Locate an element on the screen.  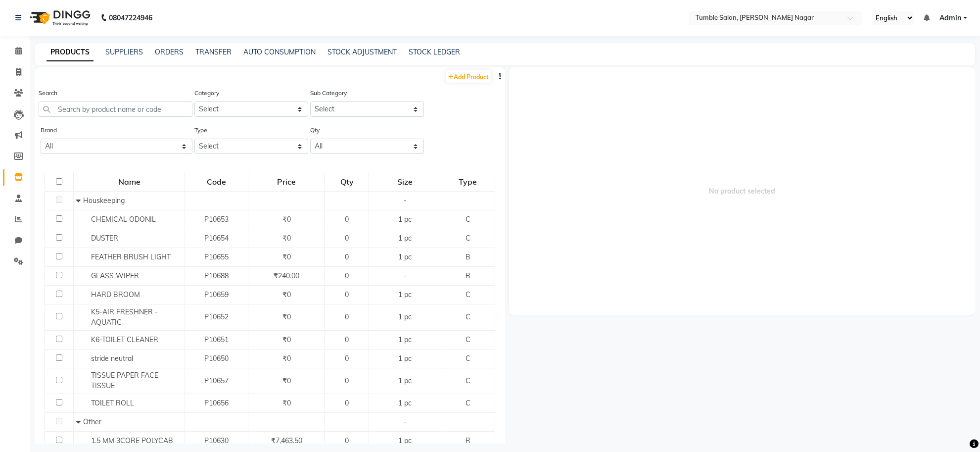
div: Qty is located at coordinates (347, 182).